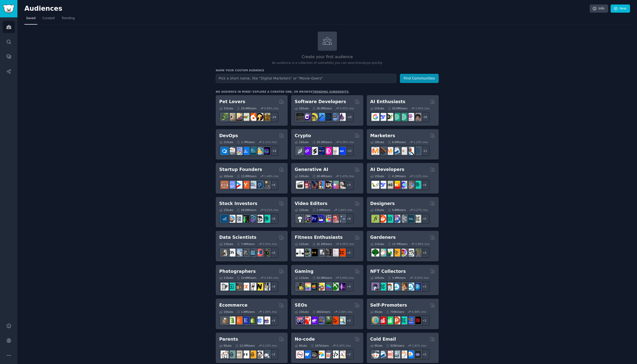 This screenshot has height=364, width=637. Describe the element at coordinates (322, 108) in the screenshot. I see `div: 30.0M Users` at that location.